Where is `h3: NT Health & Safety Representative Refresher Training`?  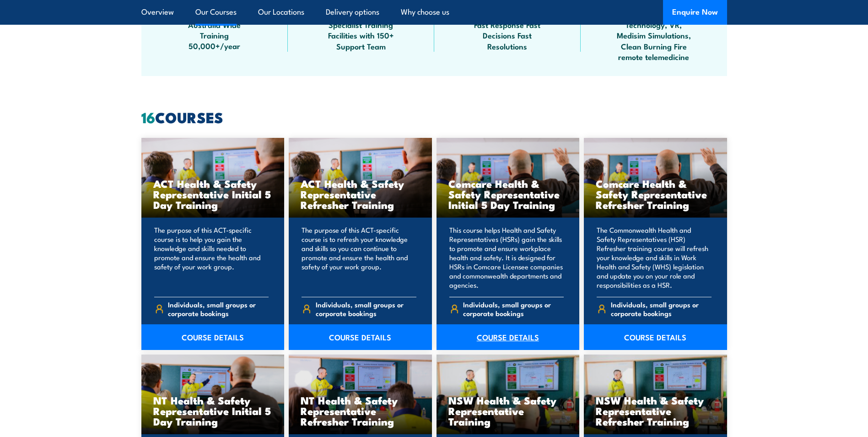
h3: NT Health & Safety Representative Refresher Training is located at coordinates (360, 410).